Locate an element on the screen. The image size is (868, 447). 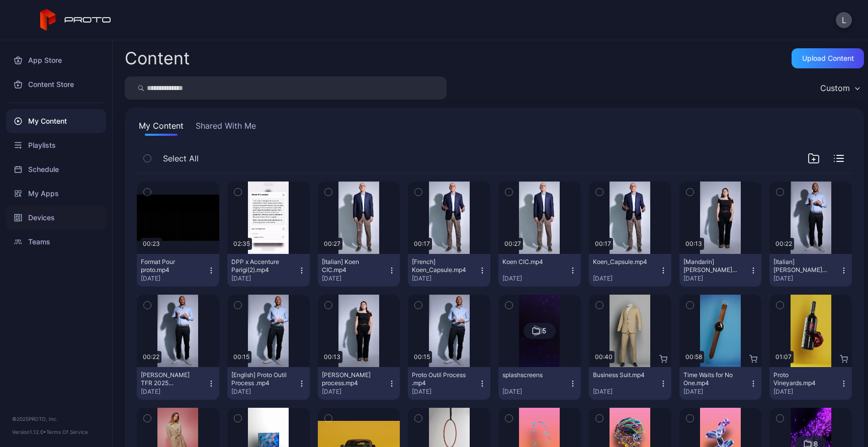
div: Koen CIC.mp4 is located at coordinates (530, 262).